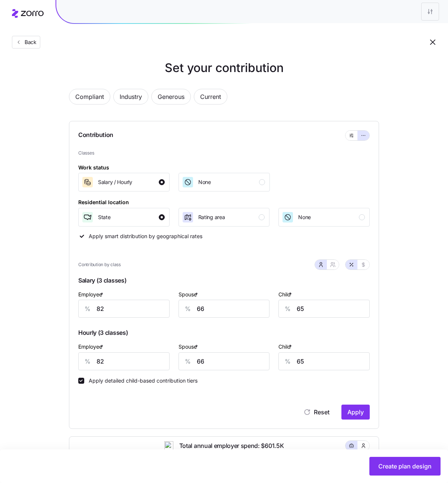  What do you see at coordinates (322, 412) in the screenshot?
I see `span: Reset` at bounding box center [322, 412].